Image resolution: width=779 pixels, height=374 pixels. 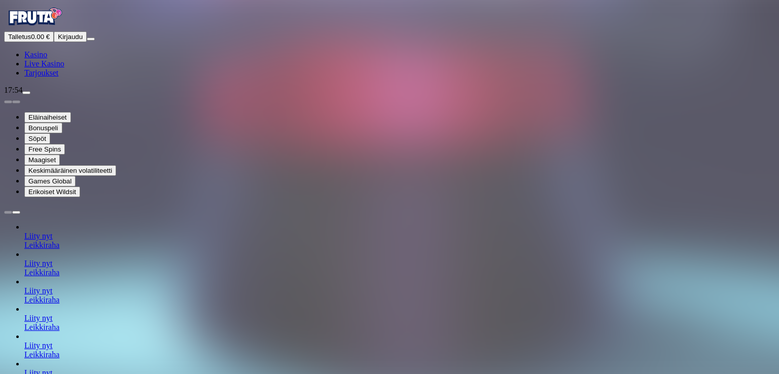 I want to click on span: Kirjaudu, so click(x=70, y=37).